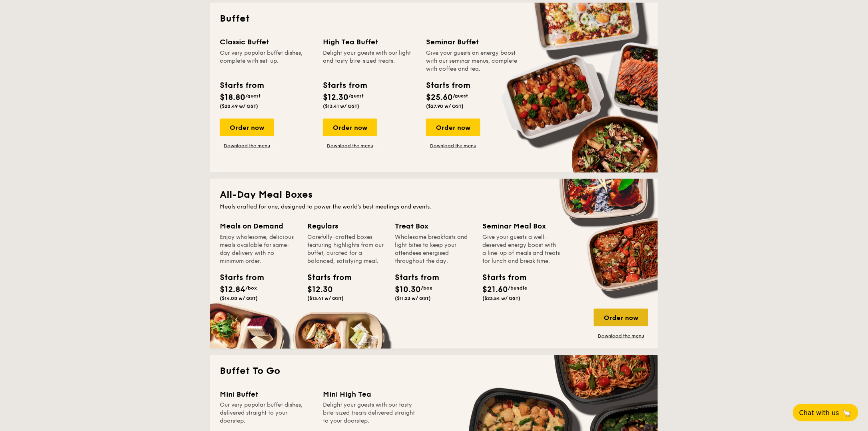 This screenshot has height=431, width=868. I want to click on div: Carefully-crafted boxes featuring highlights from our buffet, curated for a balanced, satisfying ..., so click(346, 249).